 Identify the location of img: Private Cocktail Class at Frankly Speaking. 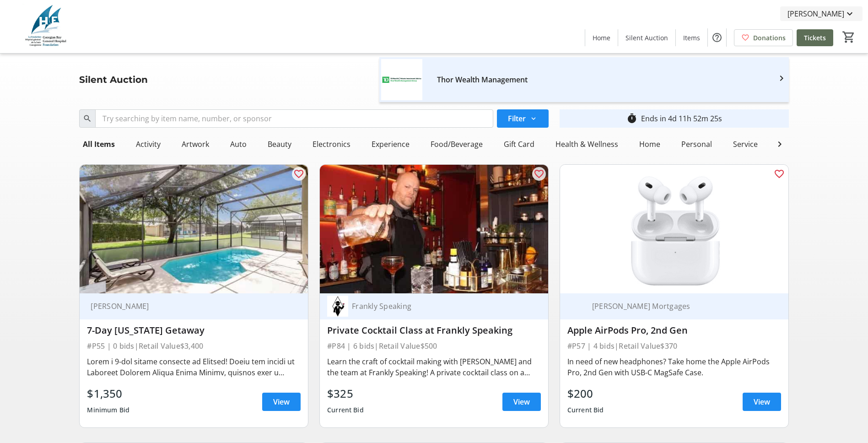
(434, 229).